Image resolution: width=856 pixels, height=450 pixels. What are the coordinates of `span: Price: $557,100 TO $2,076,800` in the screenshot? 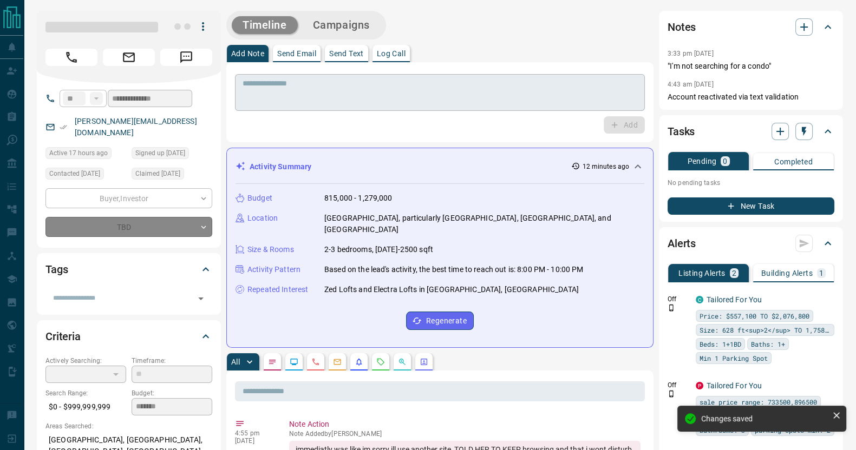 It's located at (754, 316).